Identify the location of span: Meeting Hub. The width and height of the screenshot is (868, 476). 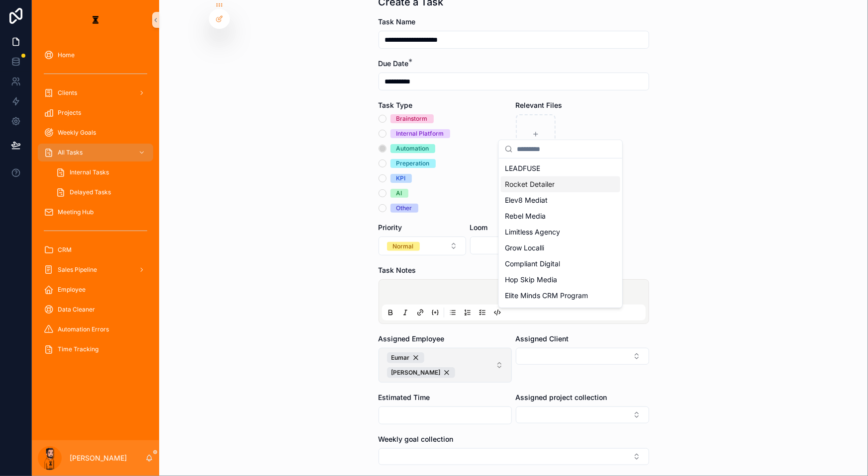
(76, 212).